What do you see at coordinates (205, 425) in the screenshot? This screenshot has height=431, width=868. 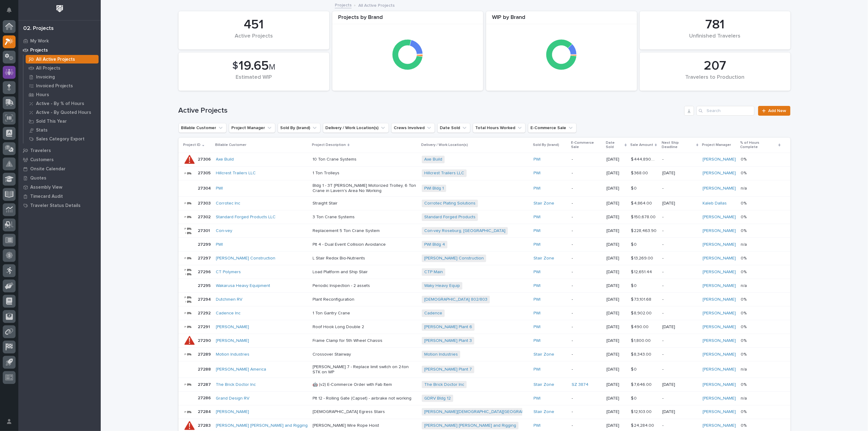 I see `p: 27283` at bounding box center [205, 425].